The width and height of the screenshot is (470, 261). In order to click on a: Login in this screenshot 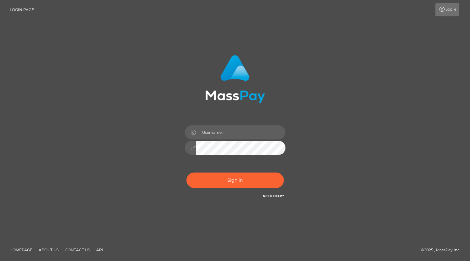, I will do `click(447, 10)`.